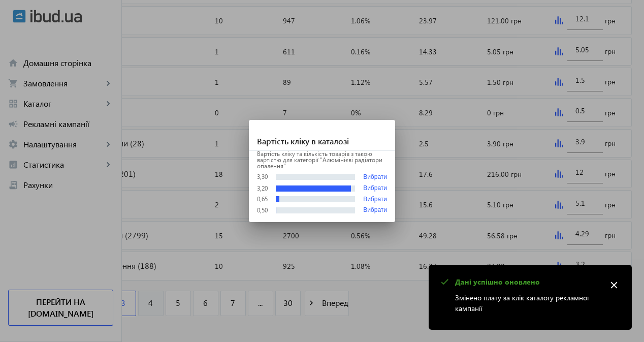 The height and width of the screenshot is (342, 644). I want to click on p: Змінено плату за клік каталогу рекламної кампанії, so click(528, 302).